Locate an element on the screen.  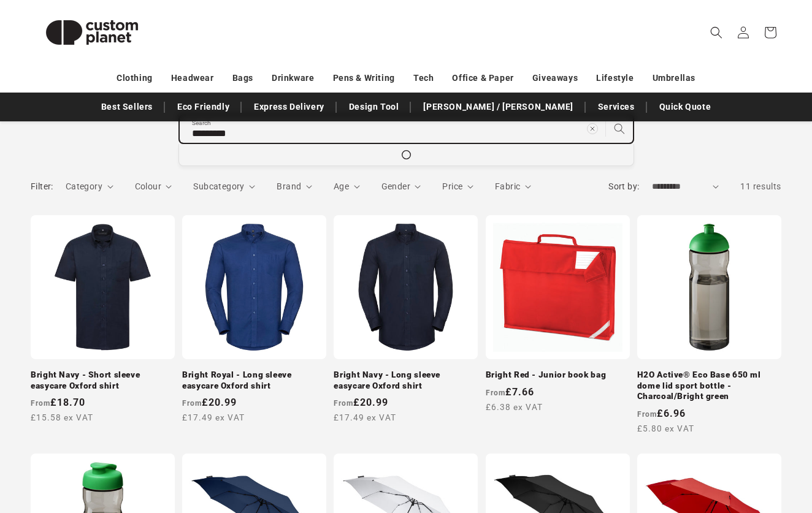
summary: Search is located at coordinates (717, 32).